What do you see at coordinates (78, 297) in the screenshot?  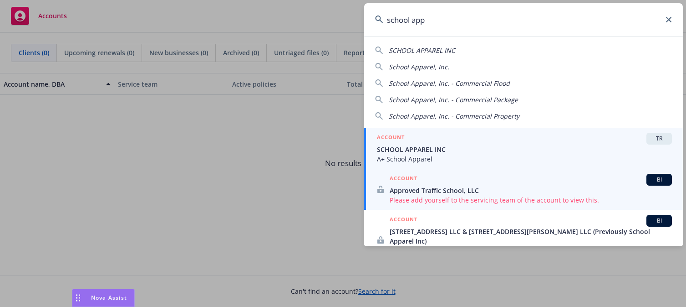 I see `div: Drag to move` at bounding box center [78, 297].